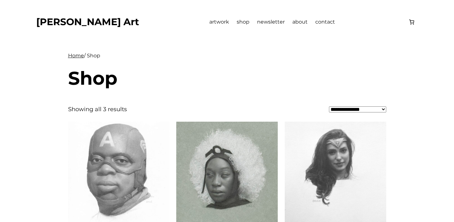 Image resolution: width=454 pixels, height=222 pixels. I want to click on a: newsletter, so click(271, 22).